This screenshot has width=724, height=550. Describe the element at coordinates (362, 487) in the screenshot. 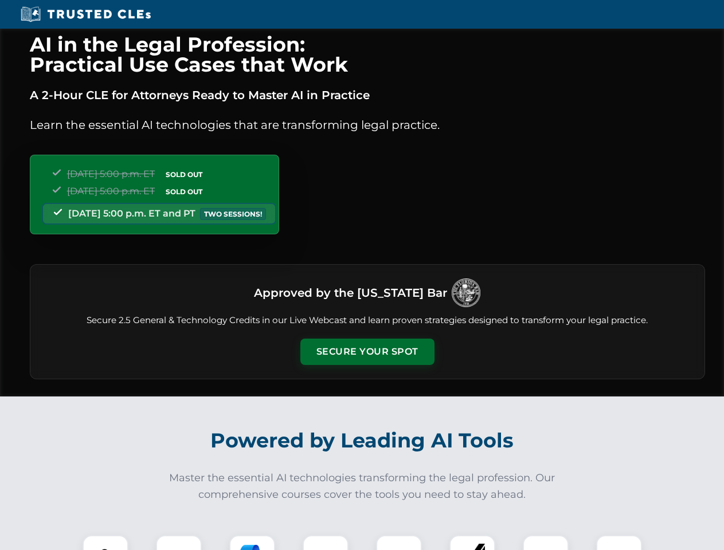

I see `p: Master the essential AI technologies transforming the legal profession. Our comprehensive courses...` at that location.